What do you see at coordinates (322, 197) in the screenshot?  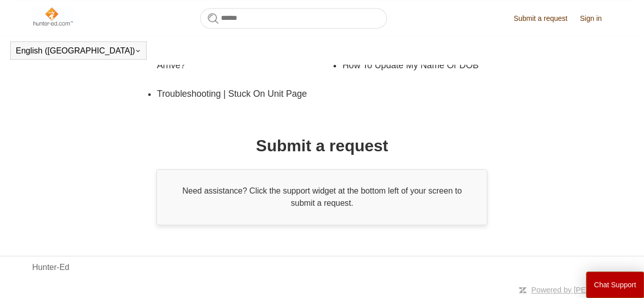 I see `div: Need assistance? Click the support widget at the bottom left of your screen to submit a request.` at bounding box center [322, 197].